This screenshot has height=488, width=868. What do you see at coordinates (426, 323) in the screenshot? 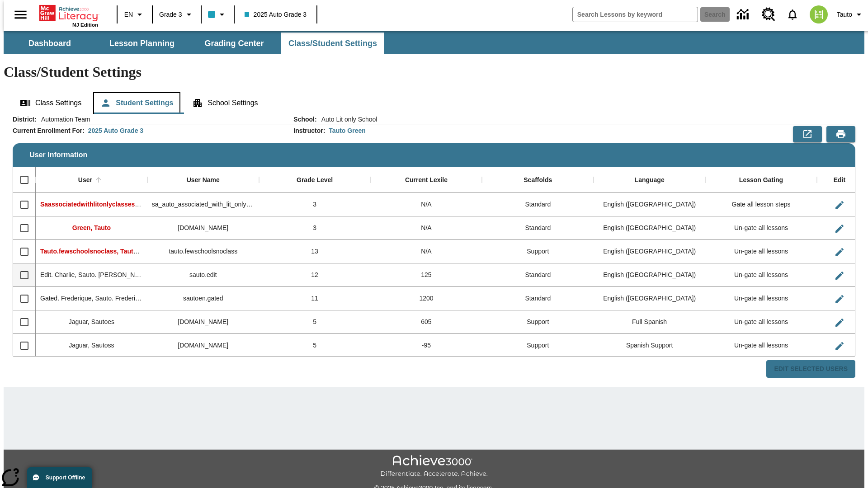
I see `div: 605` at bounding box center [426, 323].